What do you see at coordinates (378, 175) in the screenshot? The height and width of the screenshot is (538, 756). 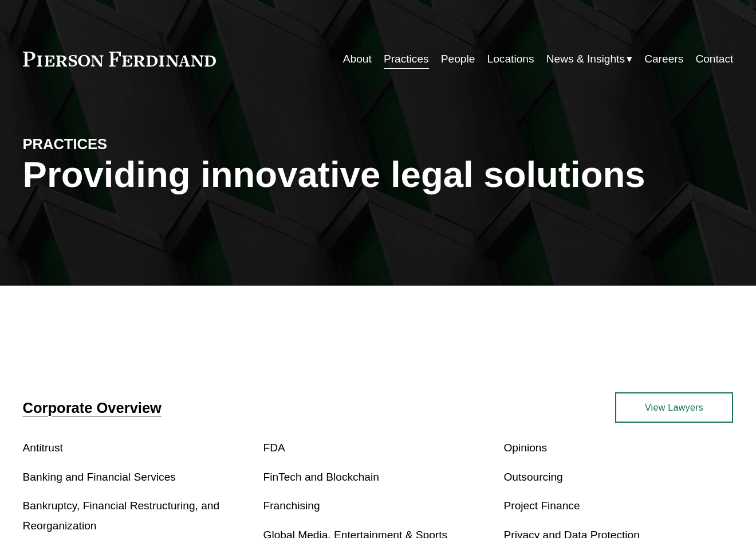 I see `h1: Providing innovative legal solutions` at bounding box center [378, 175].